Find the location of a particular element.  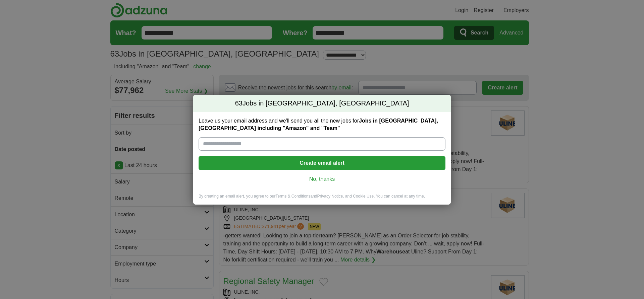

a: No, thanks is located at coordinates (322, 179).